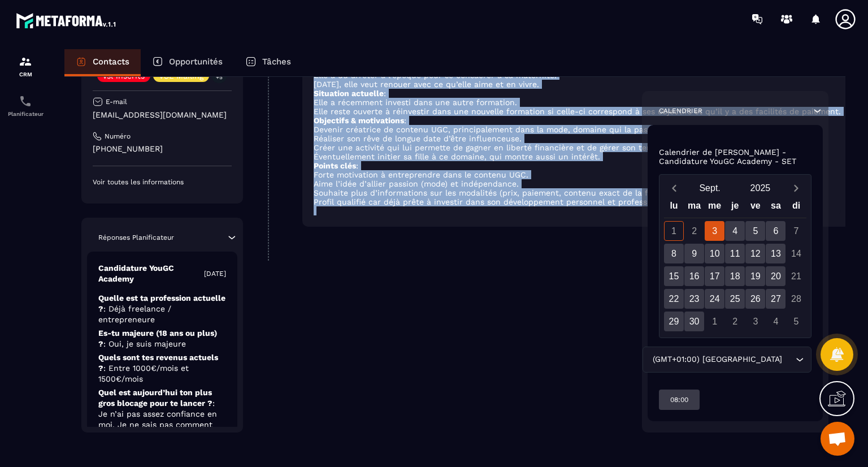 This screenshot has width=868, height=467. I want to click on div: 14, so click(796, 253).